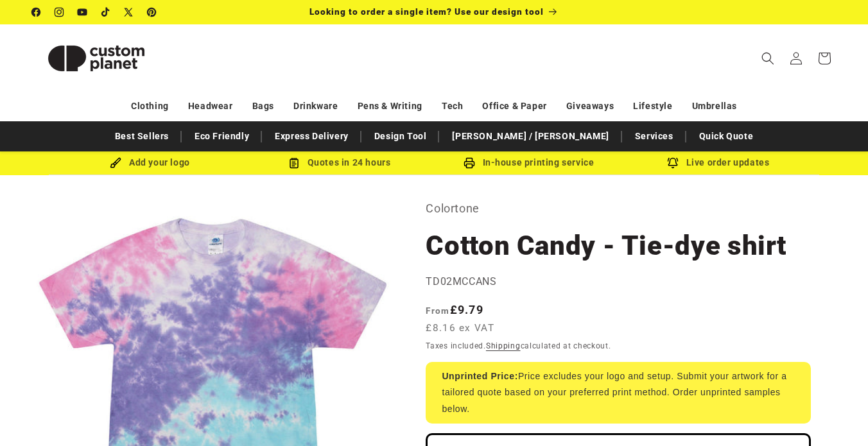 The width and height of the screenshot is (868, 446). Describe the element at coordinates (149, 162) in the screenshot. I see `div: Add your logo` at that location.